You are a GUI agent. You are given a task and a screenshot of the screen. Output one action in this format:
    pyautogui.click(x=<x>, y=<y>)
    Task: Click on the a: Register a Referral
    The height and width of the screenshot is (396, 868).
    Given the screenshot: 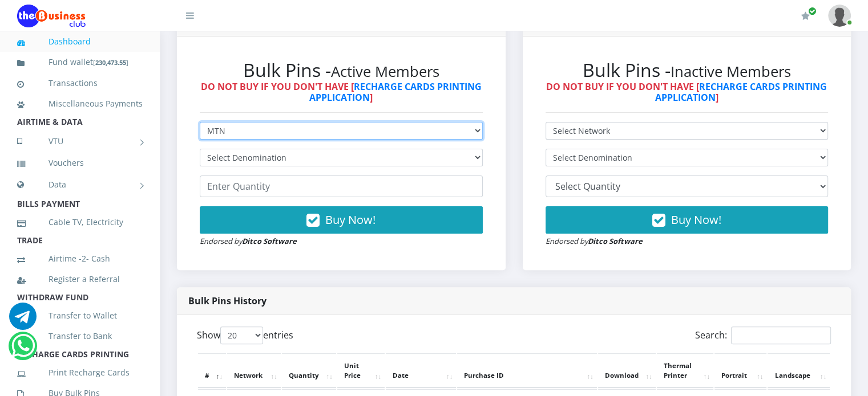 What is the action you would take?
    pyautogui.click(x=80, y=279)
    